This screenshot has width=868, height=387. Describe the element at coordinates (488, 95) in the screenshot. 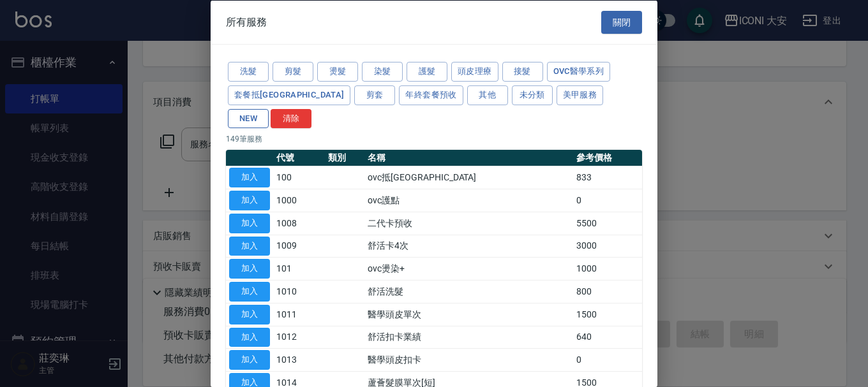

I see `button: 其他` at that location.